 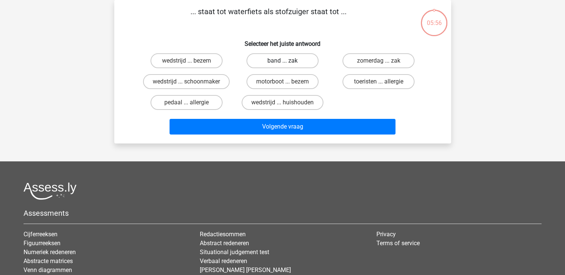 I want to click on h6: Selecteer het juiste antwoord, so click(x=282, y=41).